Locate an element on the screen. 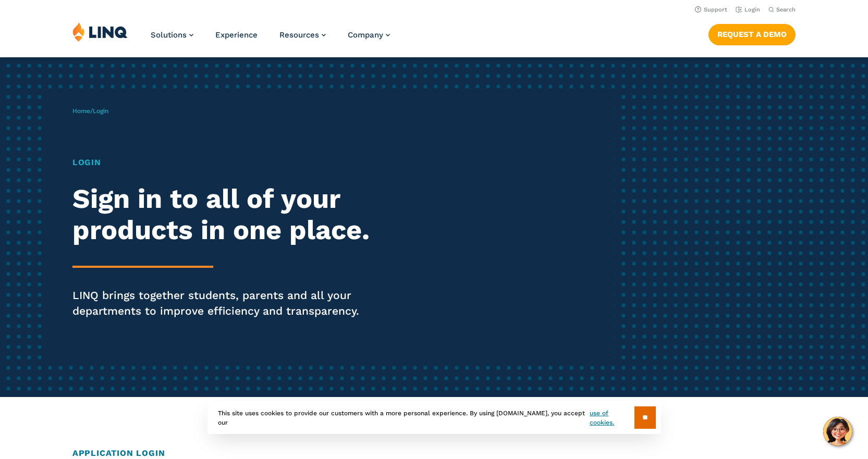 The height and width of the screenshot is (459, 868). img: LINQ | K‑12 Software is located at coordinates (100, 32).